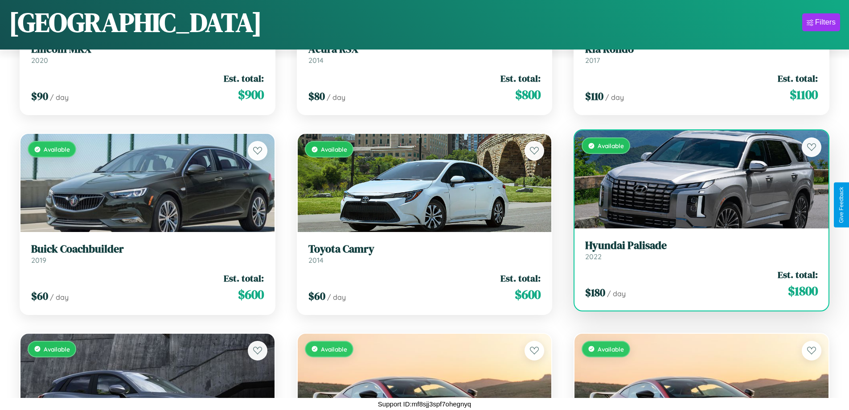 The width and height of the screenshot is (849, 410). What do you see at coordinates (821, 22) in the screenshot?
I see `button: Filters` at bounding box center [821, 22].